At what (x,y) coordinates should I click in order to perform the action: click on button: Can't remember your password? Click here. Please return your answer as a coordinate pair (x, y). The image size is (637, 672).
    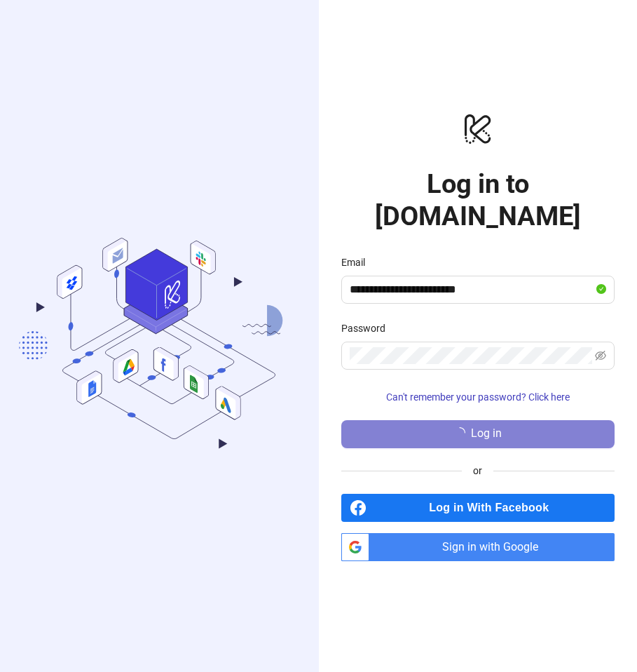
    Looking at the image, I should click on (478, 398).